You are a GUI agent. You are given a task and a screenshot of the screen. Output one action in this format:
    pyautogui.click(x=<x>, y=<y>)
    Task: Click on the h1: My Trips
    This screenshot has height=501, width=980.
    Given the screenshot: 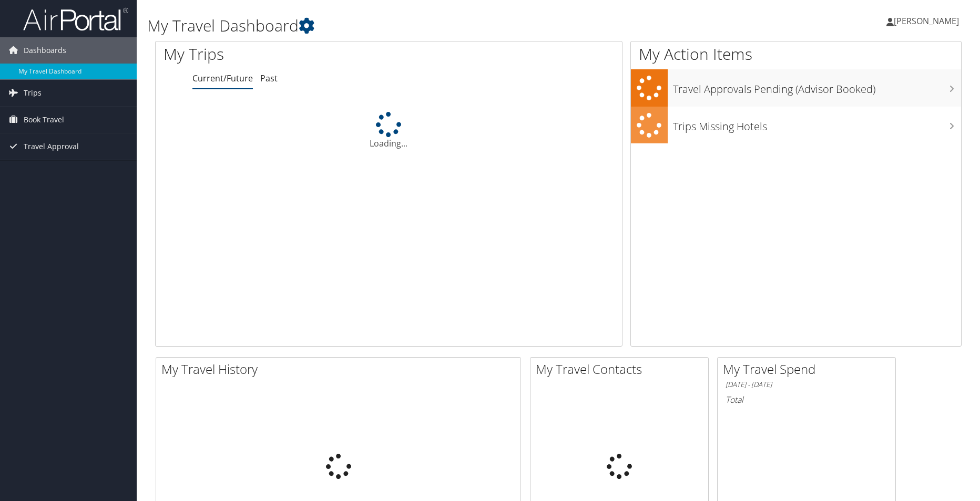 What is the action you would take?
    pyautogui.click(x=292, y=54)
    